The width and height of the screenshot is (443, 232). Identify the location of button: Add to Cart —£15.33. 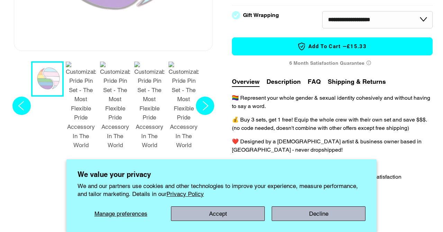
(333, 46).